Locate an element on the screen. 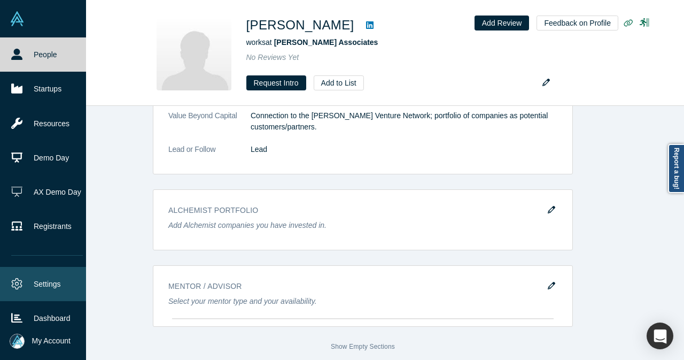  p: Select your mentor type and your availability. is located at coordinates (363, 301).